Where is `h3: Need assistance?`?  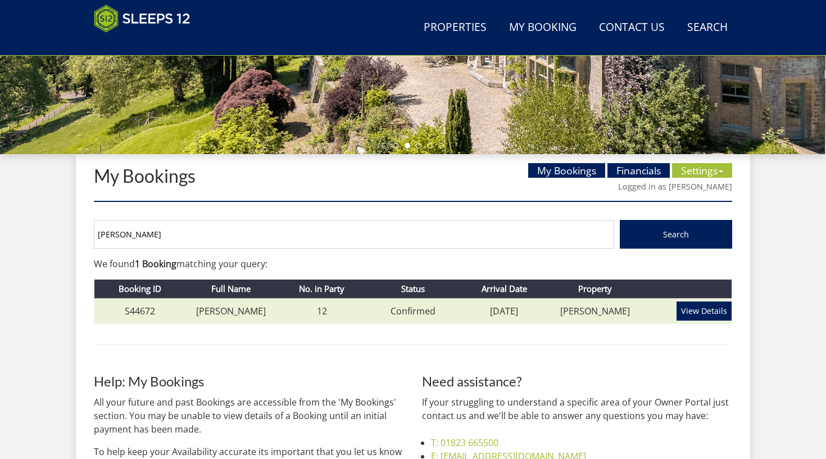 h3: Need assistance? is located at coordinates (577, 381).